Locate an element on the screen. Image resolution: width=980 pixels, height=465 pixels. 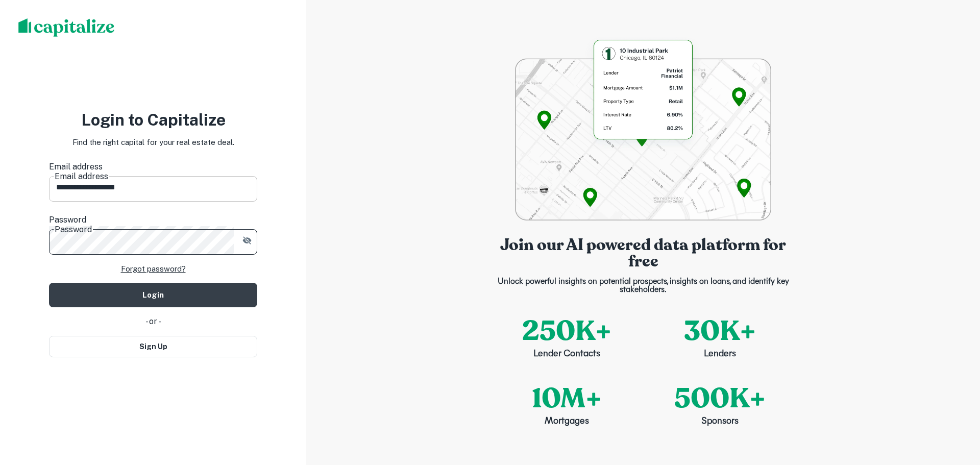
img: capitalize-logo.png is located at coordinates (66, 28).